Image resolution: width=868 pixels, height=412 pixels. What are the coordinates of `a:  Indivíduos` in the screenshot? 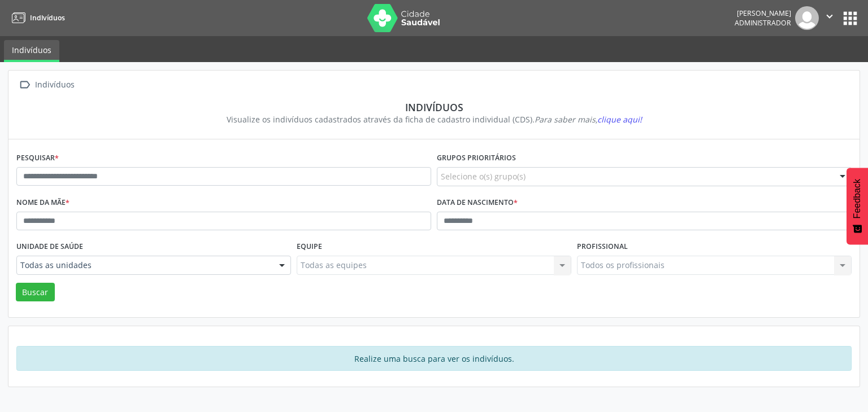 It's located at (46, 85).